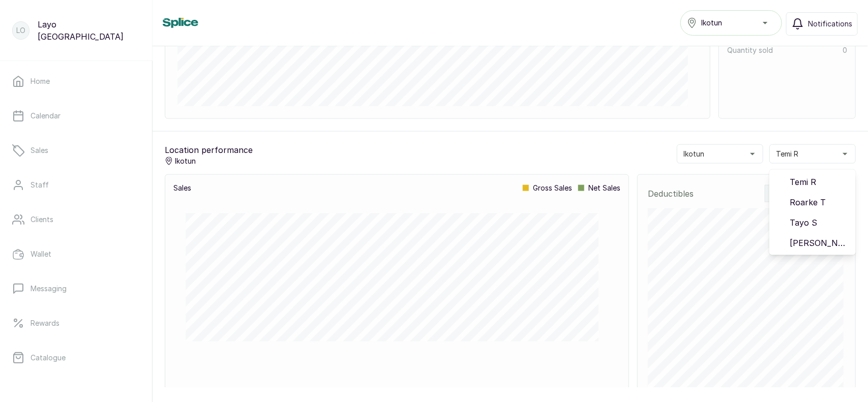 The height and width of the screenshot is (402, 868). What do you see at coordinates (42, 220) in the screenshot?
I see `p: Clients` at bounding box center [42, 220].